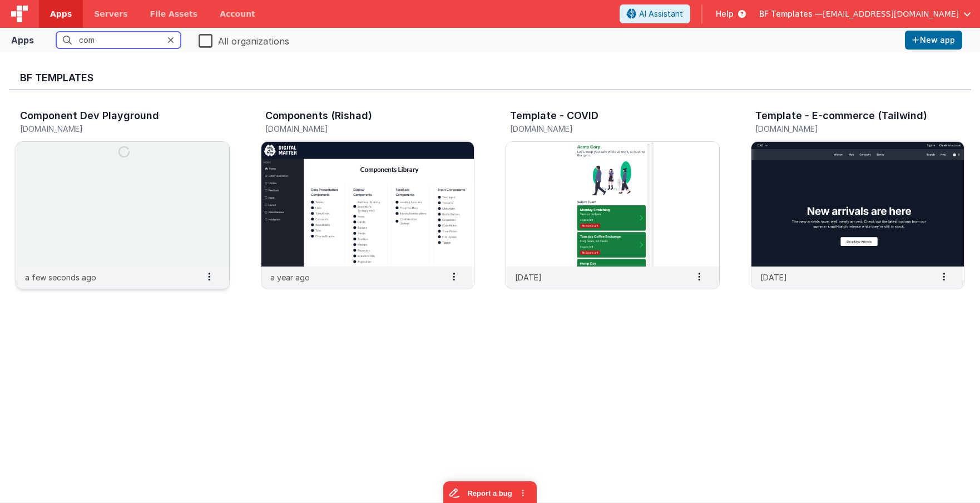  What do you see at coordinates (660, 14) in the screenshot?
I see `span: AI Assistant` at bounding box center [660, 14].